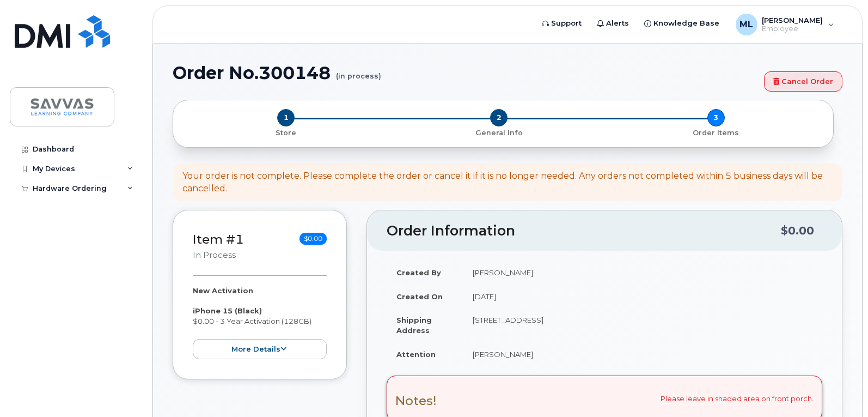 Image resolution: width=868 pixels, height=417 pixels. What do you see at coordinates (313, 239) in the screenshot?
I see `span: $0.00` at bounding box center [313, 239].